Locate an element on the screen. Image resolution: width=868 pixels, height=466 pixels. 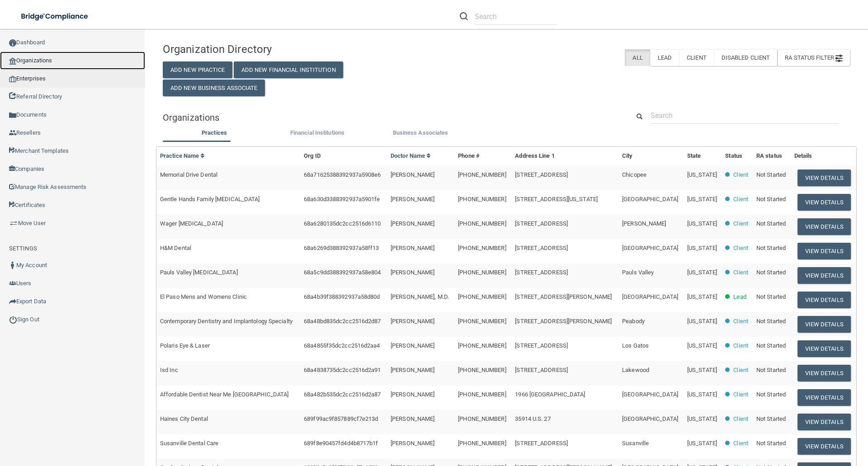
p: Lead is located at coordinates (740, 297).